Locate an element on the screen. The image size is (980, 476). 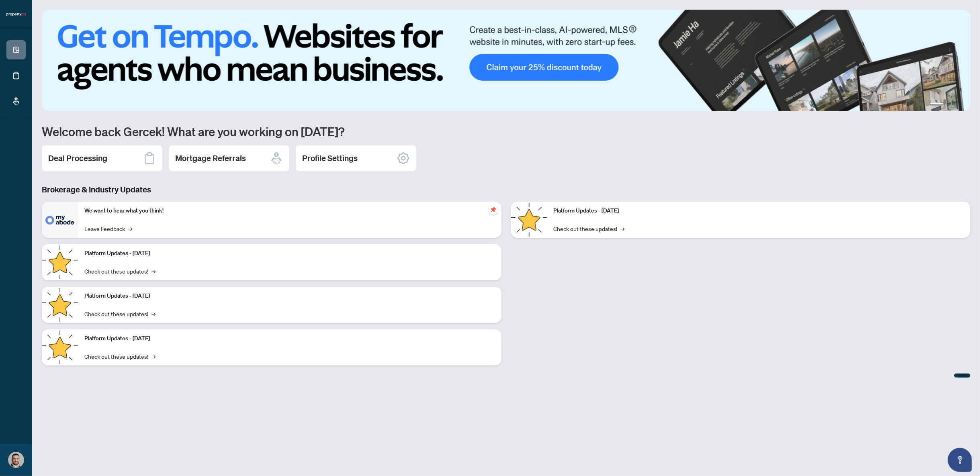
p: We want to hear what you think! is located at coordinates (290, 211).